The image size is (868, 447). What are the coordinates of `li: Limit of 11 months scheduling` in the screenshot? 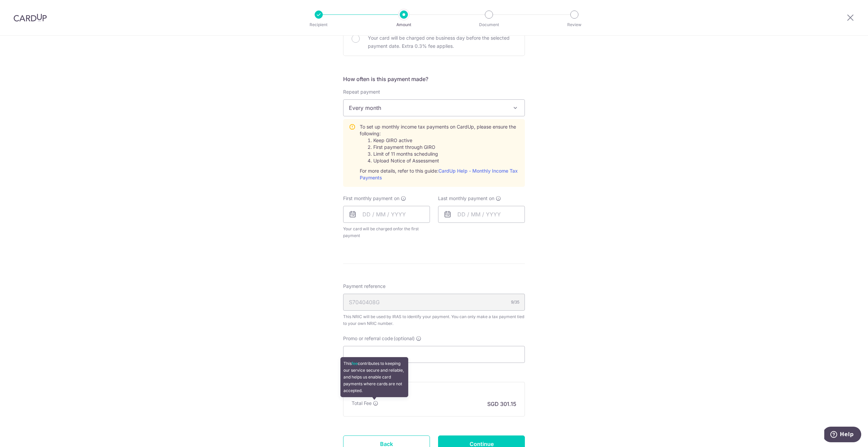 It's located at (446, 154).